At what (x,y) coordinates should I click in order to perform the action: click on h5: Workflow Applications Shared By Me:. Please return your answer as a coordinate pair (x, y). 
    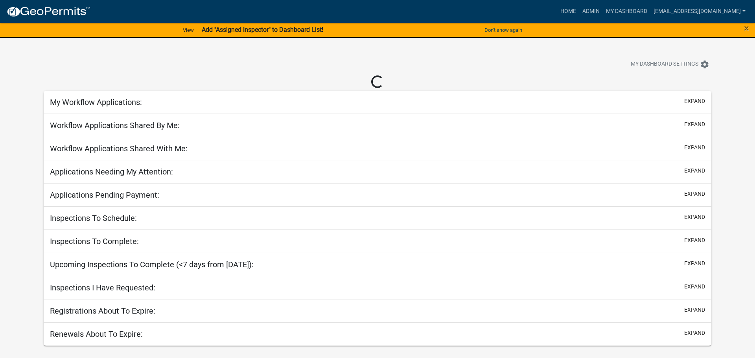
    Looking at the image, I should click on (115, 125).